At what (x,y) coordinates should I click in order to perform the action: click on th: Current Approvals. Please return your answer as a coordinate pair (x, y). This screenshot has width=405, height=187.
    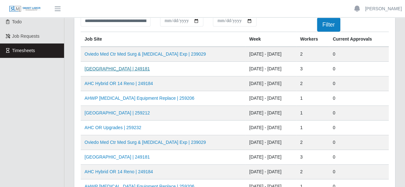
    Looking at the image, I should click on (358, 39).